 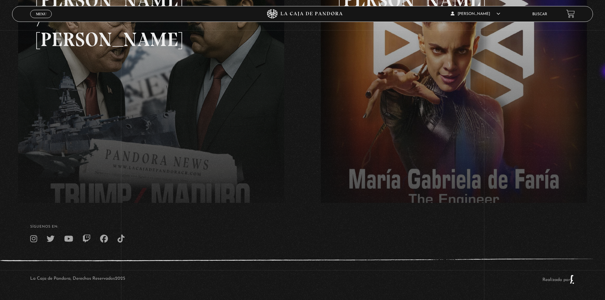 What do you see at coordinates (571, 14) in the screenshot?
I see `a: View your shopping cart` at bounding box center [571, 14].